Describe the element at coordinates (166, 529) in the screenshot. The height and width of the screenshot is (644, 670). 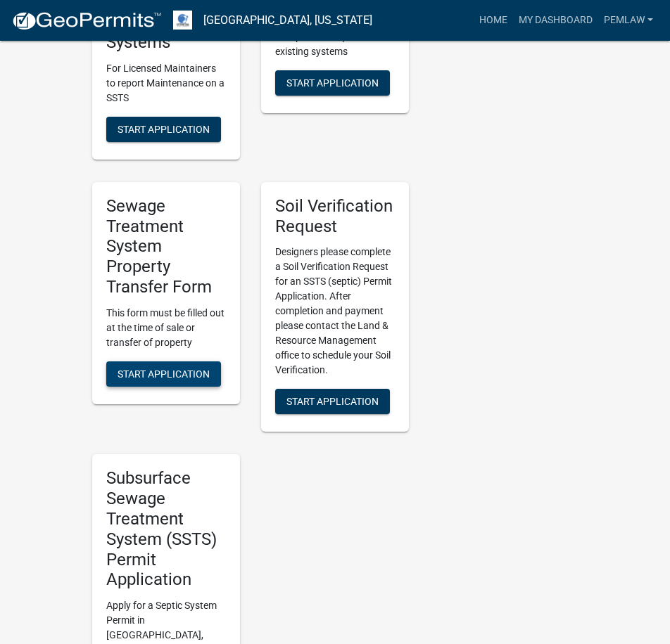
I see `h5: Subsurface Sewage Treatment System (SSTS) Permit Application` at that location.